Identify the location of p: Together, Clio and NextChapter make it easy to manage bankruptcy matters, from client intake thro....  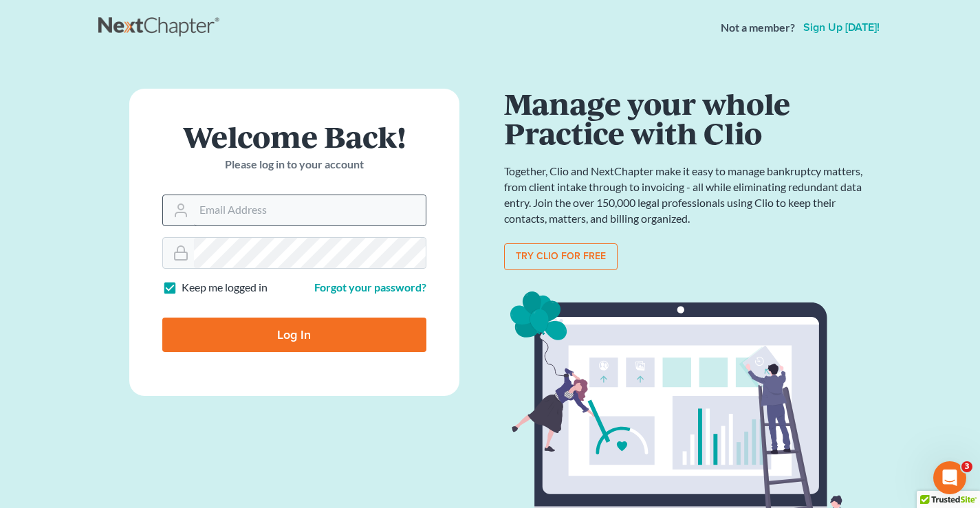
(686, 194).